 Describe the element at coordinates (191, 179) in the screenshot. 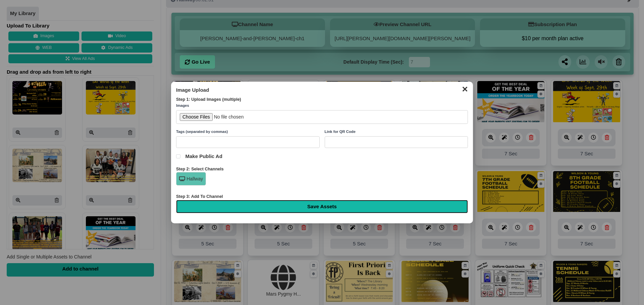

I see `div: Hallway` at that location.